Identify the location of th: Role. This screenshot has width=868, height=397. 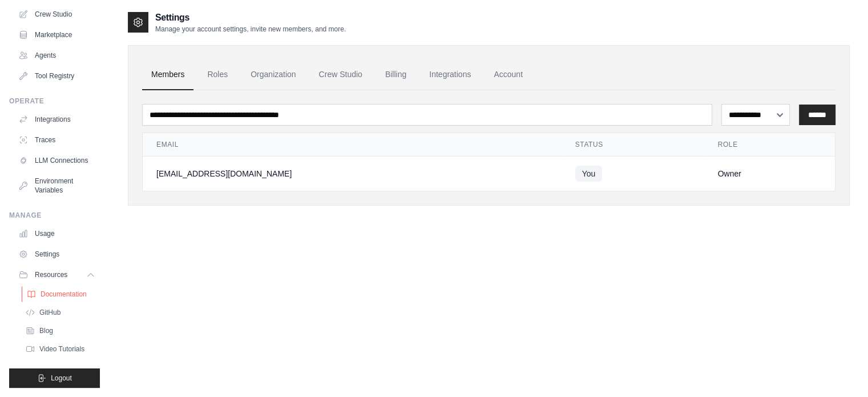
(770, 144).